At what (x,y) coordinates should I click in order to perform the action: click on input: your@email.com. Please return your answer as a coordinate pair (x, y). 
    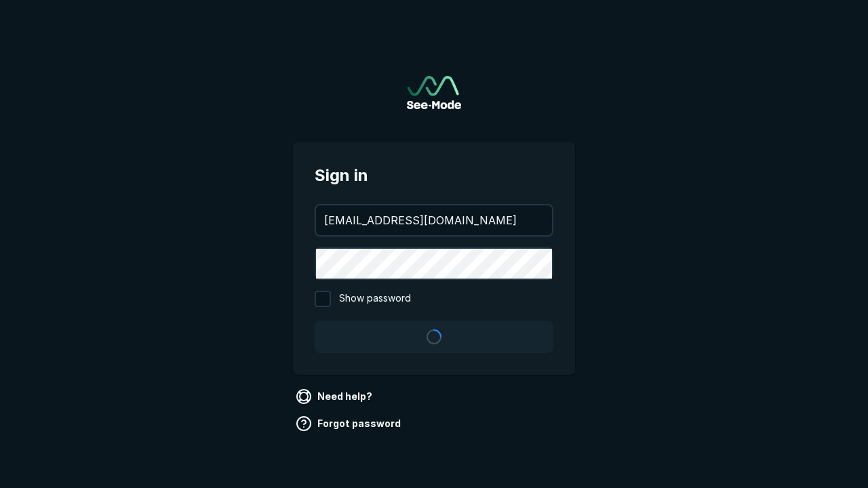
    Looking at the image, I should click on (434, 220).